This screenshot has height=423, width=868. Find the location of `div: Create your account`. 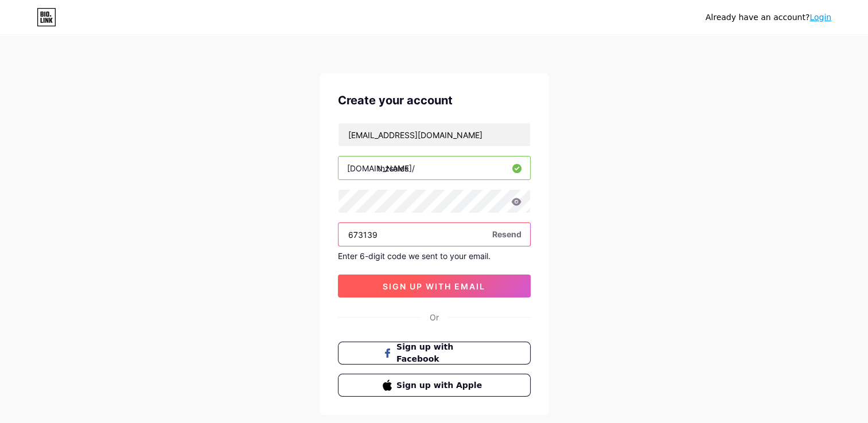

div: Create your account is located at coordinates (434, 100).